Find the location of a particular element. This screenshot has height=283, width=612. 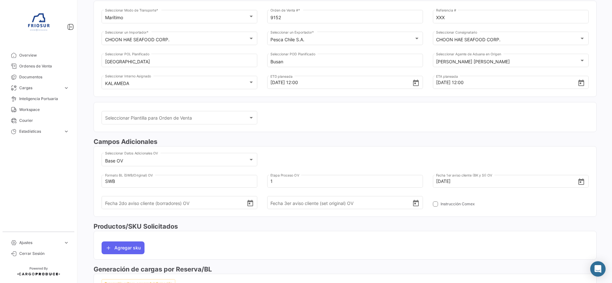

span: Courier is located at coordinates (44, 121).